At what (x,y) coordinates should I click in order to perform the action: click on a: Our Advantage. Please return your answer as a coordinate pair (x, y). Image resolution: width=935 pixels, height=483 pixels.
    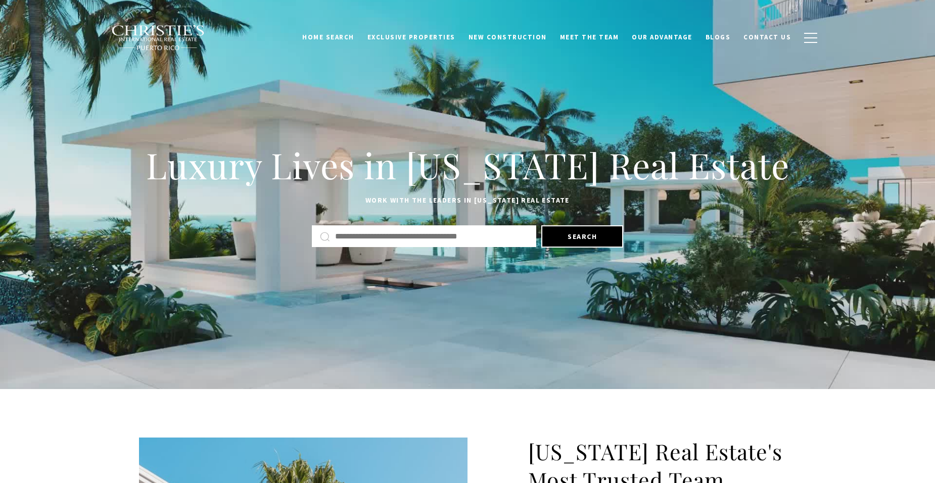
    Looking at the image, I should click on (662, 37).